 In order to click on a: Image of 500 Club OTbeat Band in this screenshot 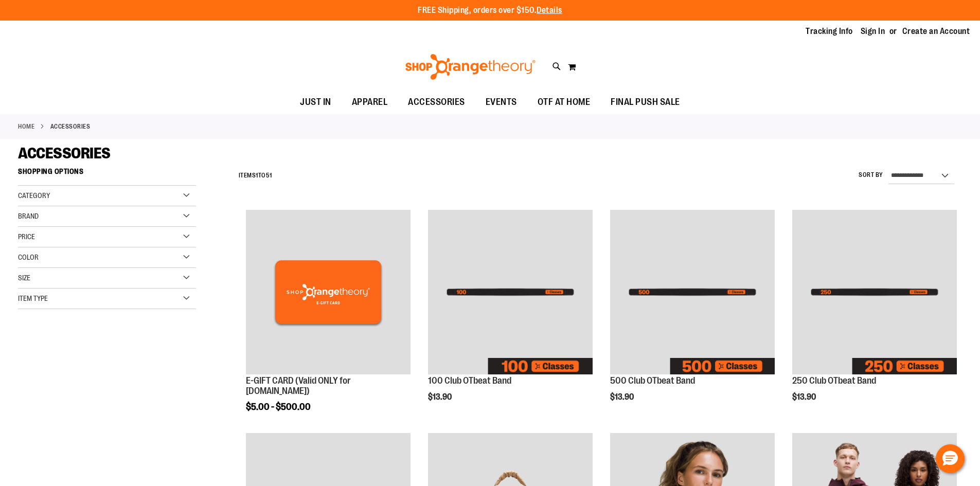, I will do `click(692, 293)`.